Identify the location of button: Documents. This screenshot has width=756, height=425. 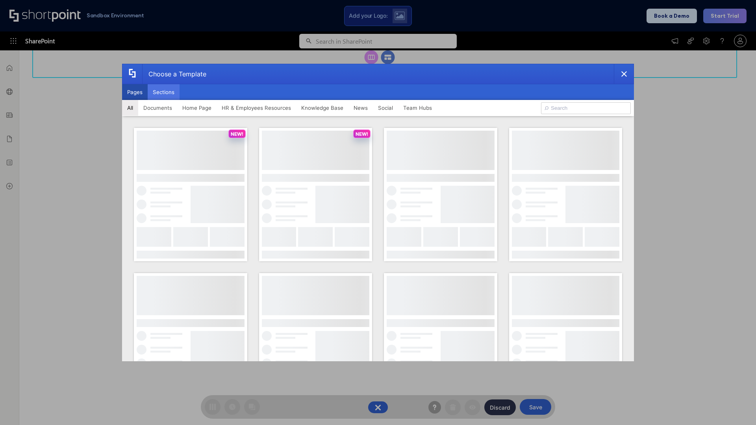
(158, 108).